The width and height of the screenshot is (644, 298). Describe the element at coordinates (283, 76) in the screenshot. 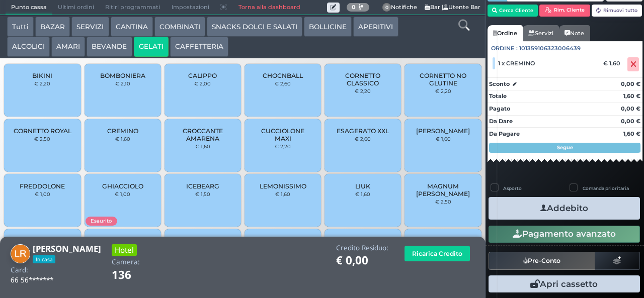

I see `span: CHOCNBALL` at that location.